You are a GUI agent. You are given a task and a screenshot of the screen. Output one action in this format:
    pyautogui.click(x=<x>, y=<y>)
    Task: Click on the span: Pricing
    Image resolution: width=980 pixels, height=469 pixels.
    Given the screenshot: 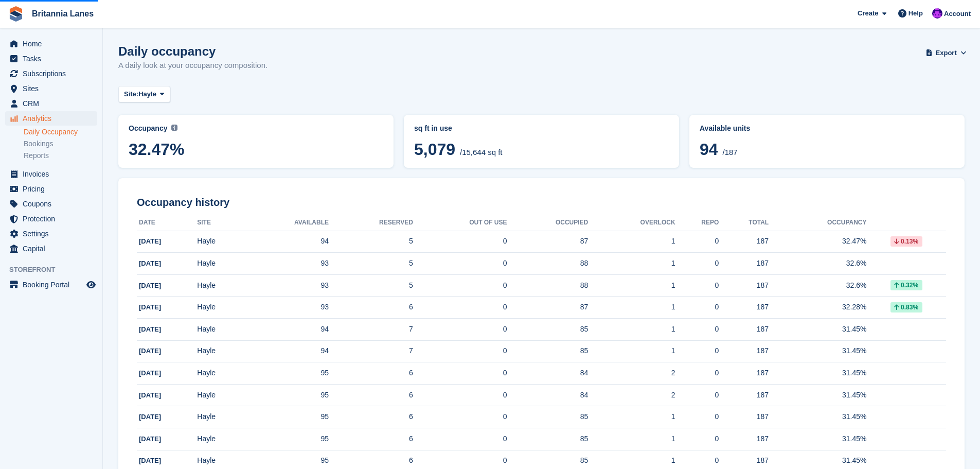 What is the action you would take?
    pyautogui.click(x=54, y=188)
    